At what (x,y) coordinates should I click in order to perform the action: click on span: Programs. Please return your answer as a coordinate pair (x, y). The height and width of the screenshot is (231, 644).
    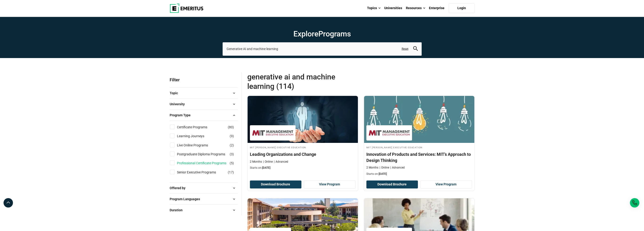
    Looking at the image, I should click on (335, 34).